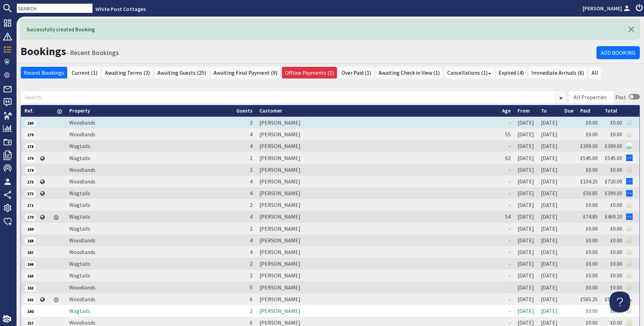 The width and height of the screenshot is (644, 326). What do you see at coordinates (30, 299) in the screenshot?
I see `a: 161` at bounding box center [30, 299].